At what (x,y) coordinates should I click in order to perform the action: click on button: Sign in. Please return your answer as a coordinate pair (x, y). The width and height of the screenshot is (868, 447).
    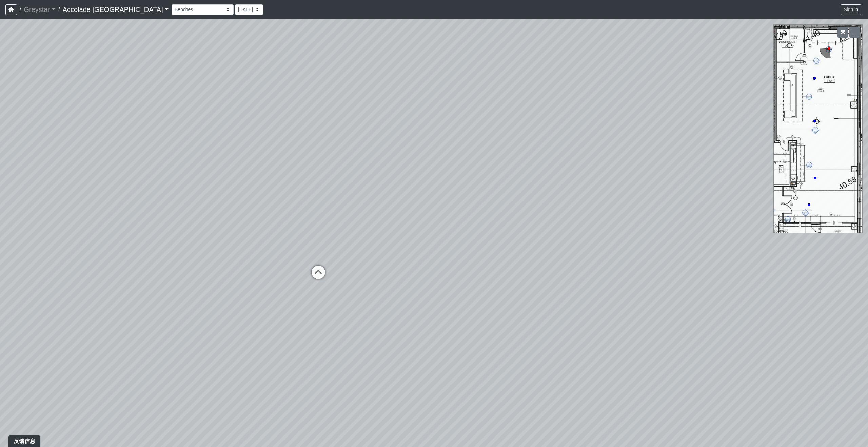
    Looking at the image, I should click on (851, 10).